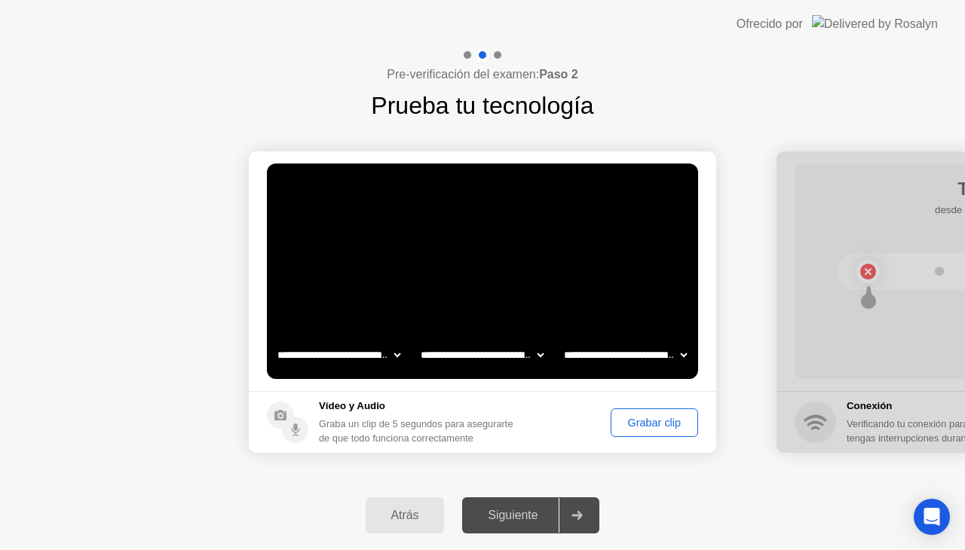 The image size is (965, 550). I want to click on b: Paso 2, so click(558, 74).